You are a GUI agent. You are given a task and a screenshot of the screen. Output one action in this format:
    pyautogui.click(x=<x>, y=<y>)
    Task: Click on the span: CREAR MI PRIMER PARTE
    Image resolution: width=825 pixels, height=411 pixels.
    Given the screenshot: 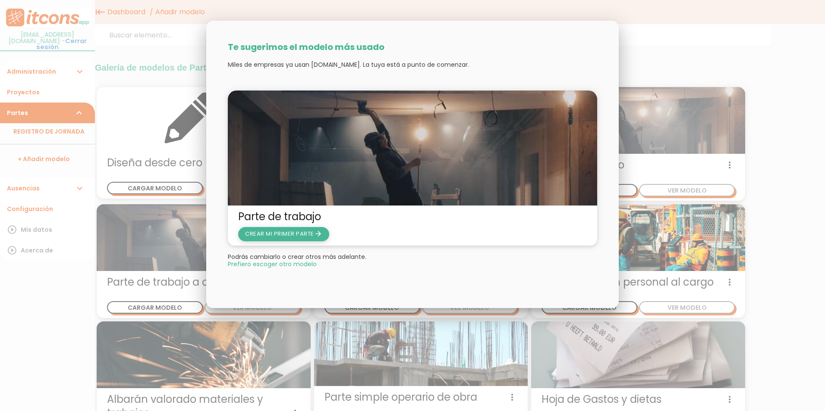 What is the action you would take?
    pyautogui.click(x=283, y=234)
    